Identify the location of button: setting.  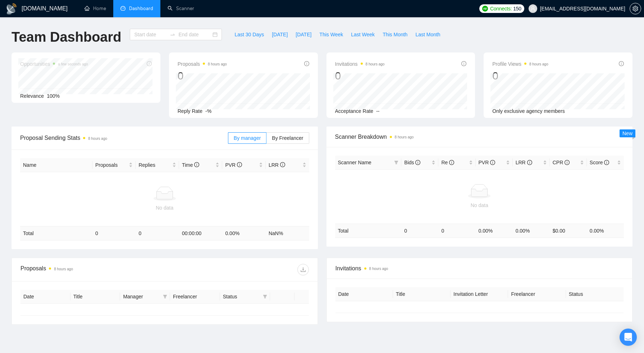
(635, 9).